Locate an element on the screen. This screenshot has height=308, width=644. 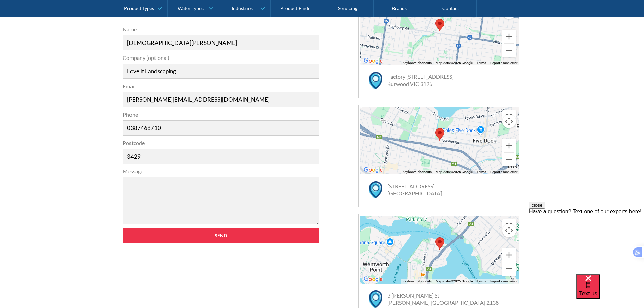
div: Product Types is located at coordinates (139, 8).